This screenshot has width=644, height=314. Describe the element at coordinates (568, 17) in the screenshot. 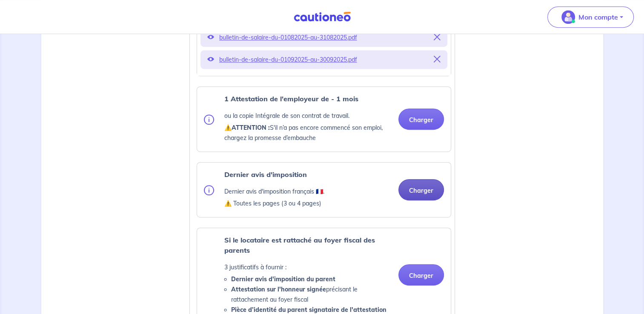

I see `img: illu_account_valid_menu.svg` at that location.